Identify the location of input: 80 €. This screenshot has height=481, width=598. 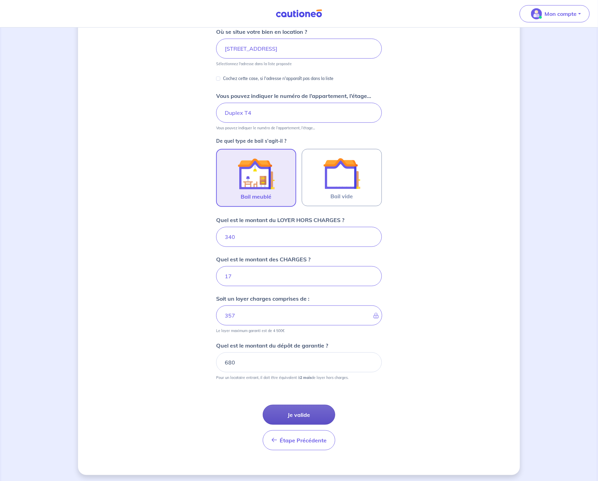
(299, 276).